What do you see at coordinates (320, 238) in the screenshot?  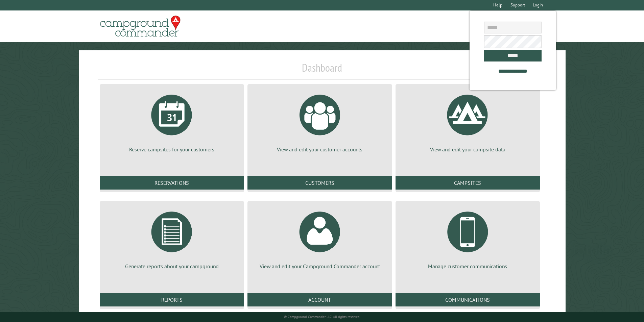 I see `a: View and edit your Campground Commander account` at bounding box center [320, 238].